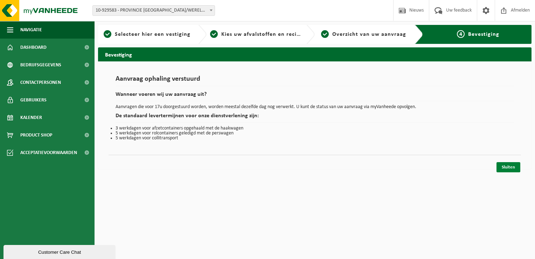 This screenshot has height=259, width=535. Describe the element at coordinates (315, 54) in the screenshot. I see `h2: Bevestiging` at that location.